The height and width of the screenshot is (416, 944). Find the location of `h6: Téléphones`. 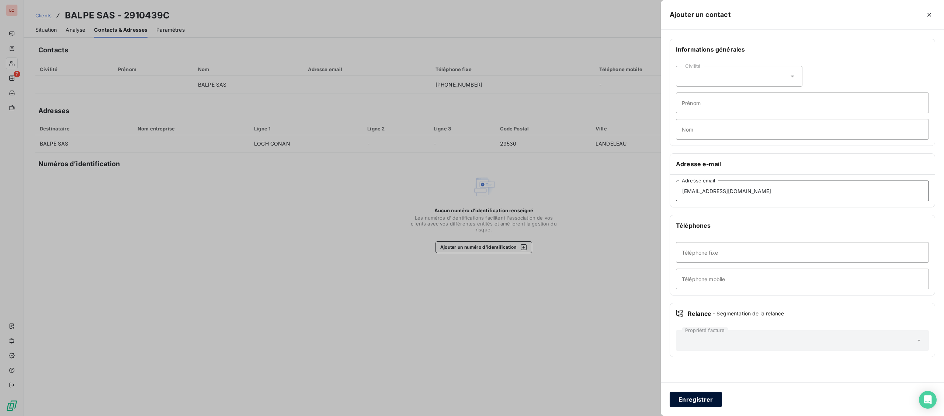

h6: Téléphones is located at coordinates (802, 226).